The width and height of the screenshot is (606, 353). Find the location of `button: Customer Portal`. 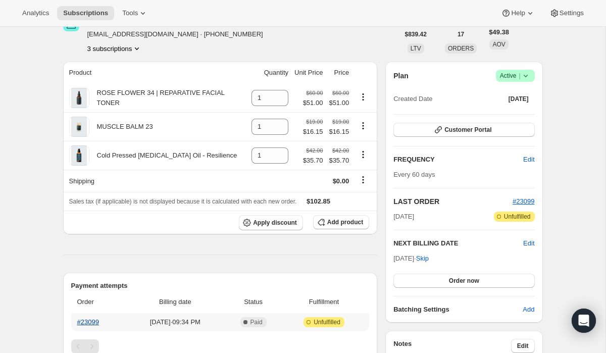

button: Customer Portal is located at coordinates (463, 130).